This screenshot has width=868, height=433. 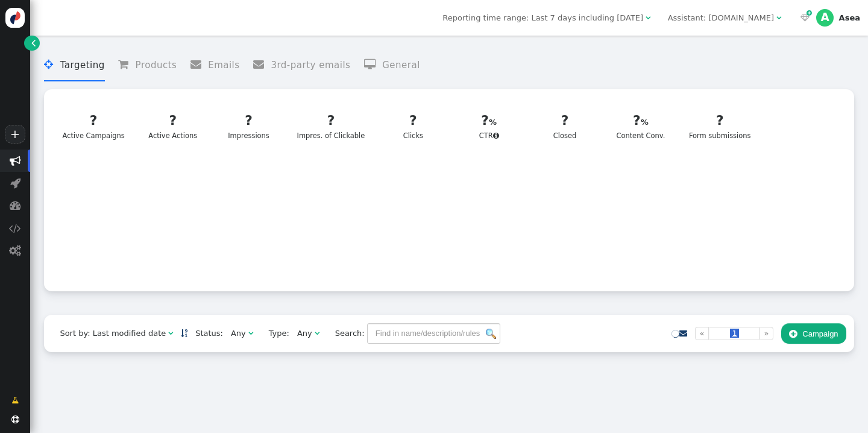 What do you see at coordinates (147, 65) in the screenshot?
I see `li: Products` at bounding box center [147, 65].